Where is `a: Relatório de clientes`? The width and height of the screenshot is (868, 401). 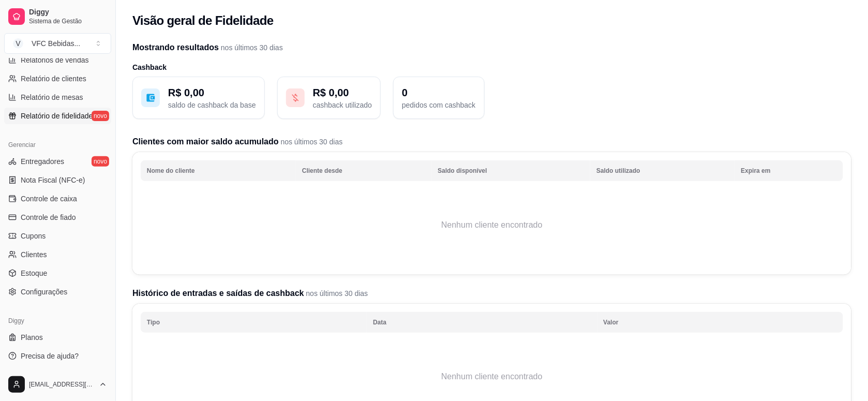 a: Relatório de clientes is located at coordinates (57, 79).